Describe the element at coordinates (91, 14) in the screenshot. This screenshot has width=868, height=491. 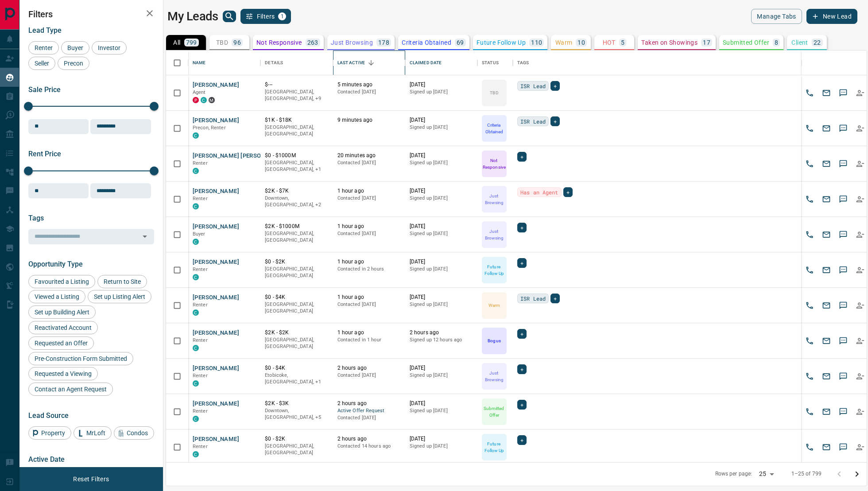
I see `h2: Filters` at that location.